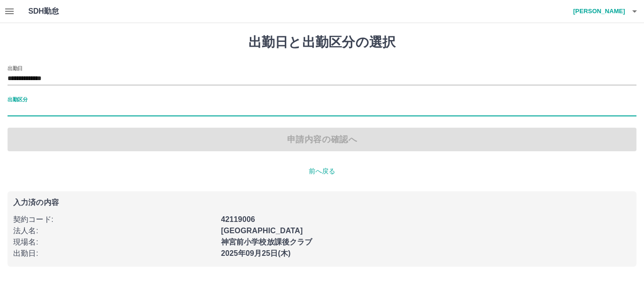  What do you see at coordinates (17, 99) in the screenshot?
I see `label: 出勤区分` at bounding box center [17, 99].